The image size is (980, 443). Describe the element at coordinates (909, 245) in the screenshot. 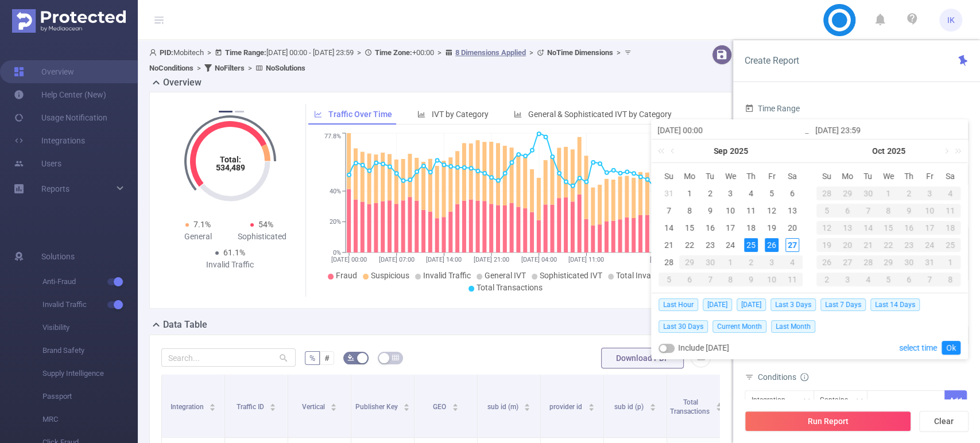

I see `div: 23` at that location.